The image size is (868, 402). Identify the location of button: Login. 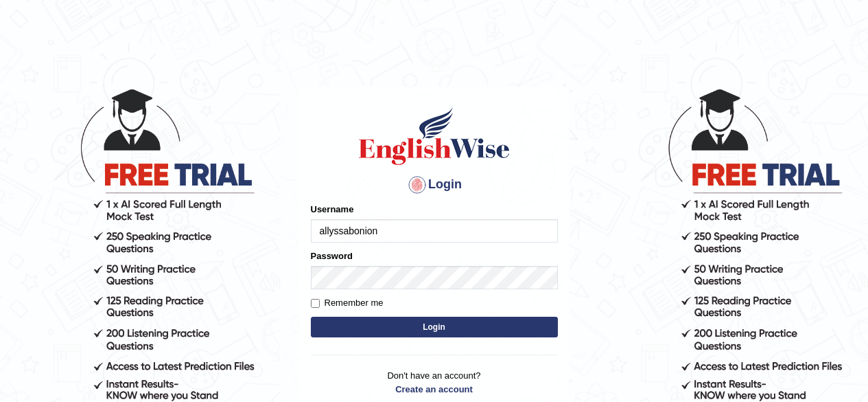
(435, 327).